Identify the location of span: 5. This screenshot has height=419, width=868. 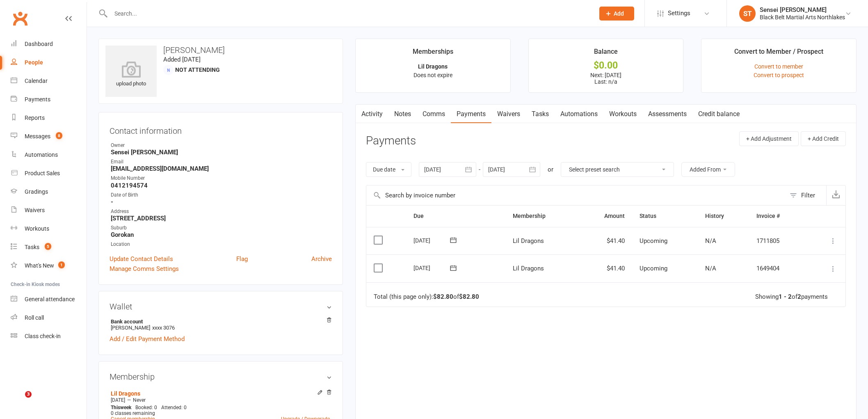
(48, 246).